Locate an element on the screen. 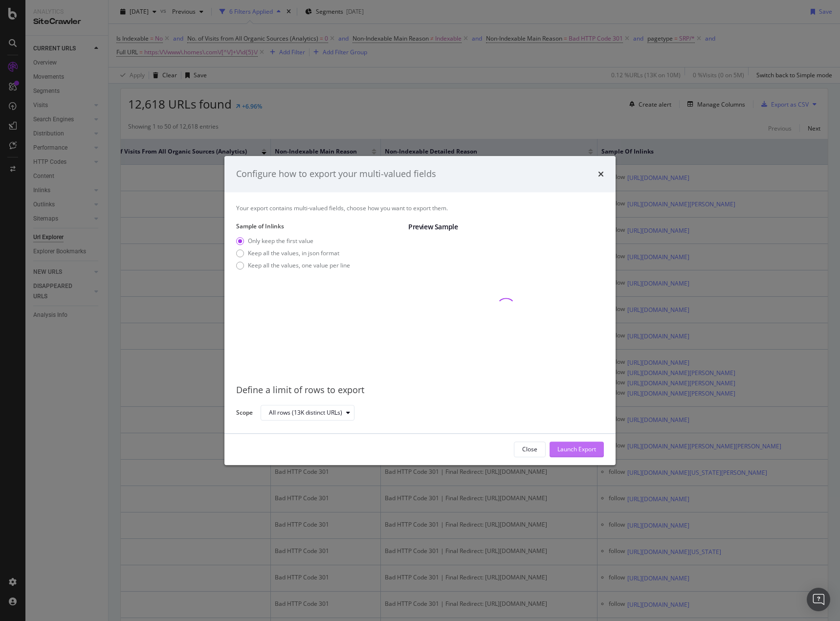  div: Your export contains multi-valued fields, choose how you want to export them. is located at coordinates (420, 208).